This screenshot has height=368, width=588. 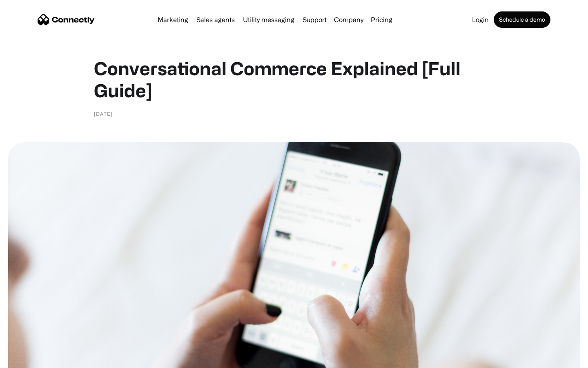 I want to click on a: Utility messaging, so click(x=269, y=19).